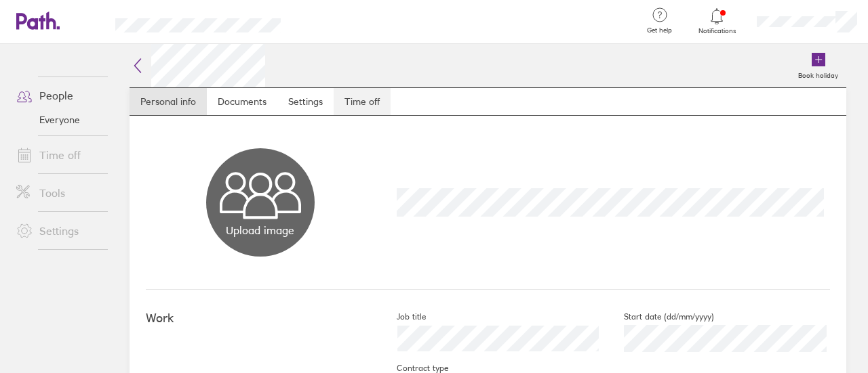 This screenshot has height=373, width=868. What do you see at coordinates (400, 317) in the screenshot?
I see `label: Job title` at bounding box center [400, 317].